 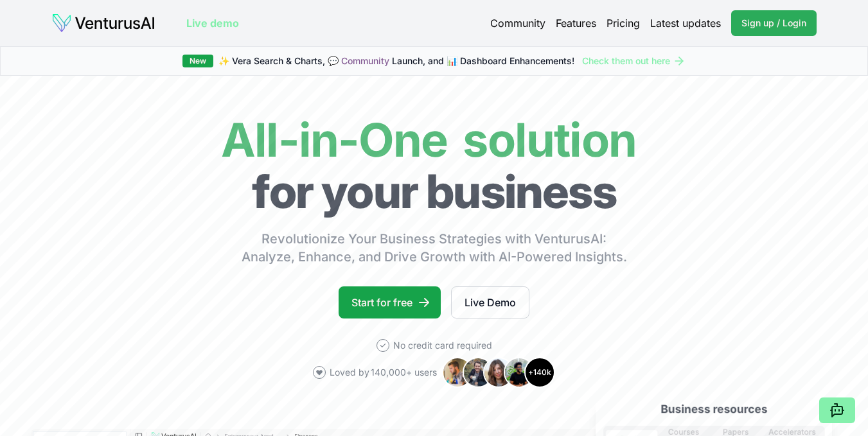 What do you see at coordinates (499, 373) in the screenshot?
I see `img: Avatar 3` at bounding box center [499, 373].